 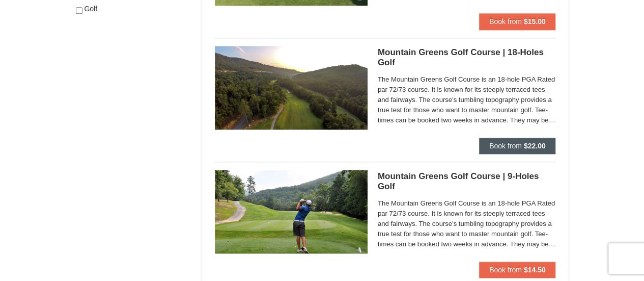 What do you see at coordinates (292, 212) in the screenshot?
I see `img: 6619888-35-9ba36b64.jpg` at bounding box center [292, 212].